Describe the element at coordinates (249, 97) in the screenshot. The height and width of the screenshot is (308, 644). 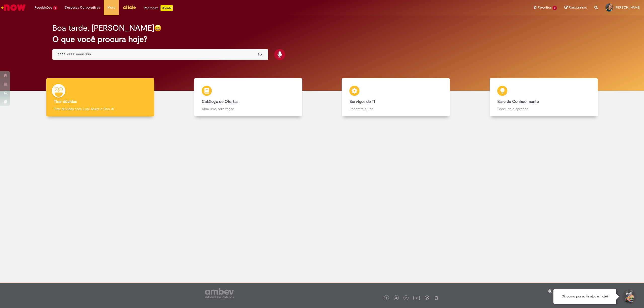
I see `a: Catálogo de Ofertas Abra uma solicitação` at that location.